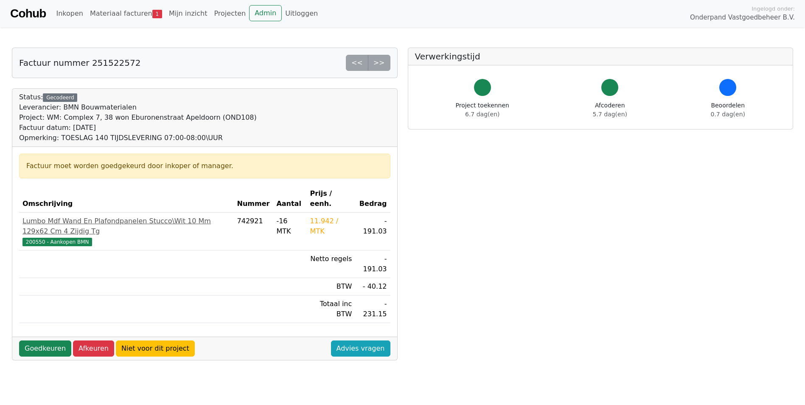 This screenshot has height=405, width=805. Describe the element at coordinates (138, 118) in the screenshot. I see `div: Project: WM: Complex 7, 38 won Eburonenstraat Apeldoorn (OND108)` at that location.